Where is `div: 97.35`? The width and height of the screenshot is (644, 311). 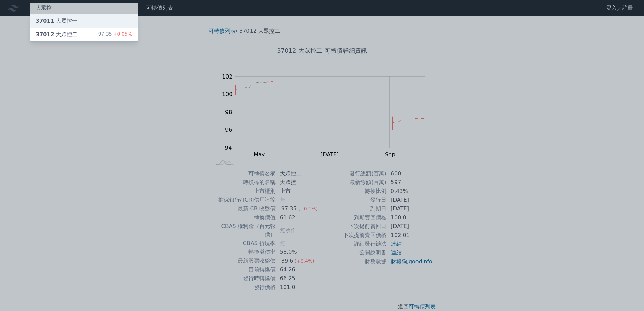 div: 97.35 is located at coordinates (115, 35).